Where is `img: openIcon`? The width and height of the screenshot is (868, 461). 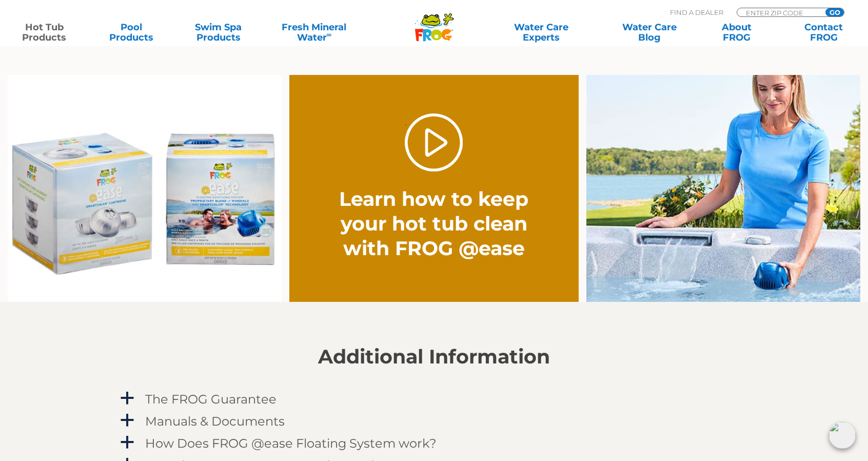 img: openIcon is located at coordinates (843, 436).